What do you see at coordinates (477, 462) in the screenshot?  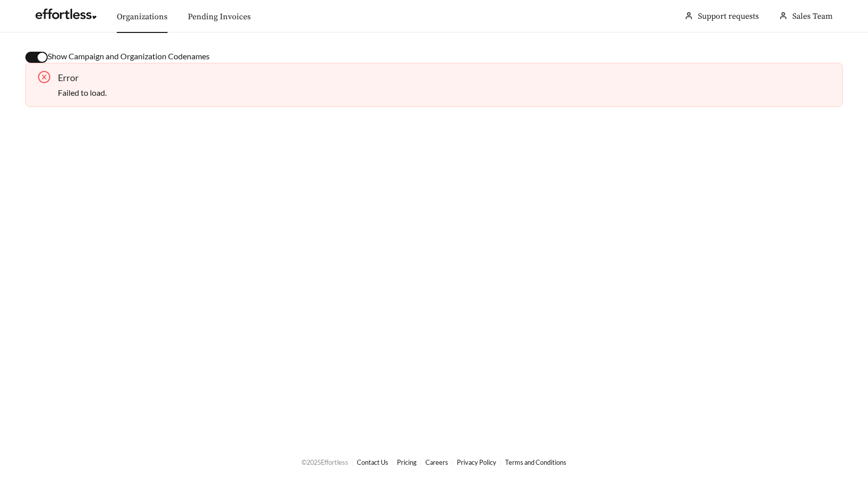 I see `a: Privacy Policy` at bounding box center [477, 462].